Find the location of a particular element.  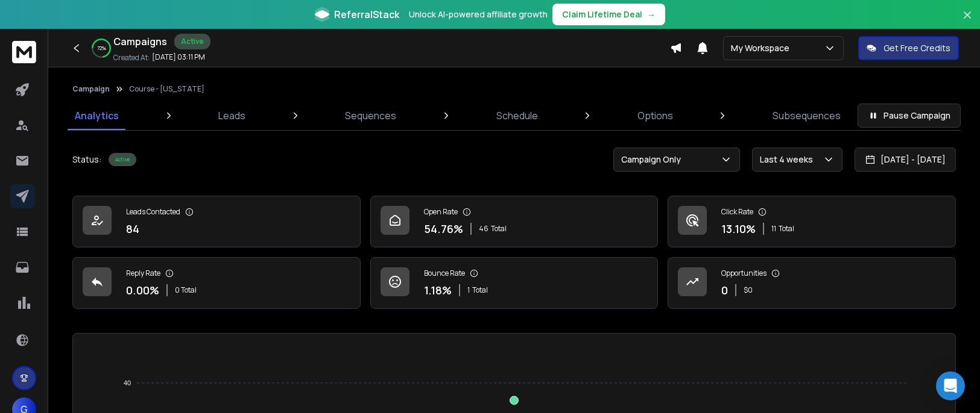

span: ReferralStack is located at coordinates (366, 14).